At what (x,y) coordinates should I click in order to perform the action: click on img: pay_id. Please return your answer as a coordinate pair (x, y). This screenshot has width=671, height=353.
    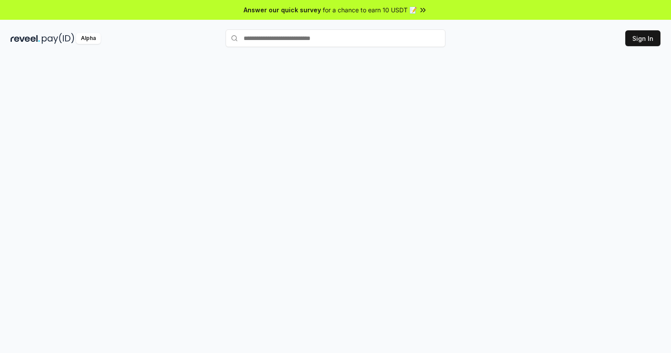
    Looking at the image, I should click on (58, 38).